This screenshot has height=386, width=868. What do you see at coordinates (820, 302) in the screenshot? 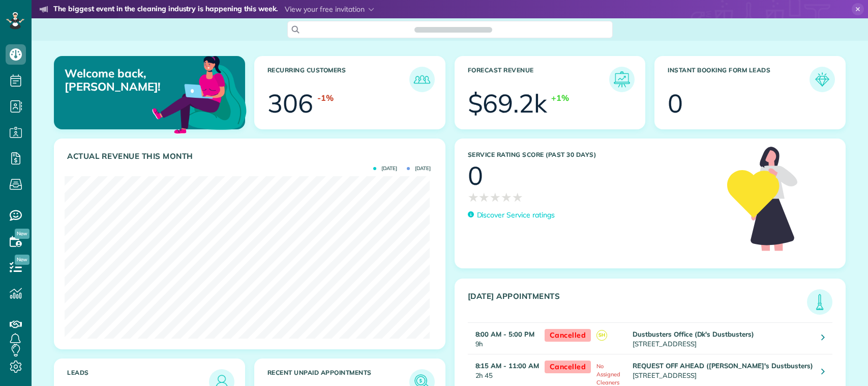
I see `img: icon_todays_appointments-901f7ab196bb0bea1936b74009e4eb5ffbc2d2711fa7634e0d609ed5ef32b18b.png` at bounding box center [820, 302].